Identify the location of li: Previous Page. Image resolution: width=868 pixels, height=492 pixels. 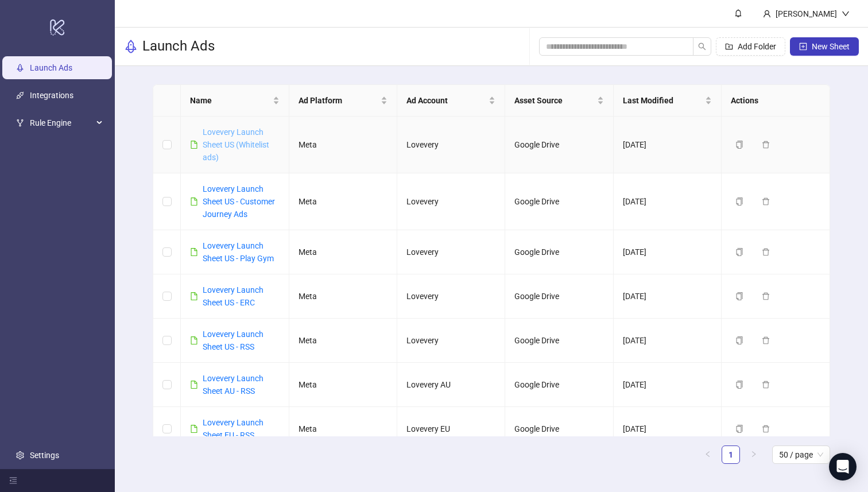
(708, 455).